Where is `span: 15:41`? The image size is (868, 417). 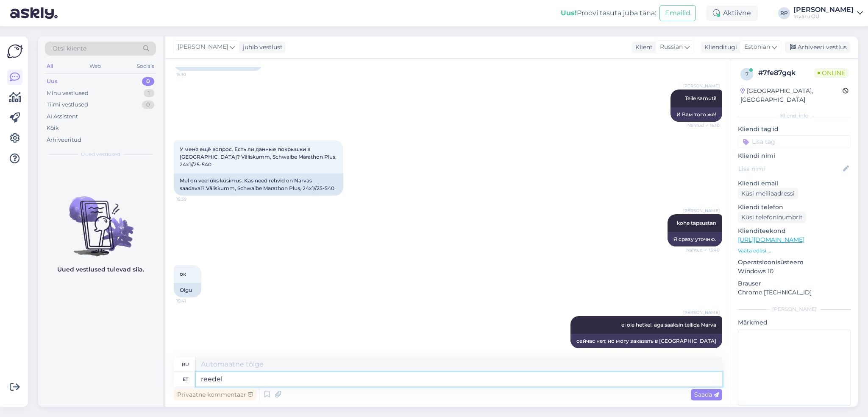
span: 15:41 is located at coordinates (192, 301).